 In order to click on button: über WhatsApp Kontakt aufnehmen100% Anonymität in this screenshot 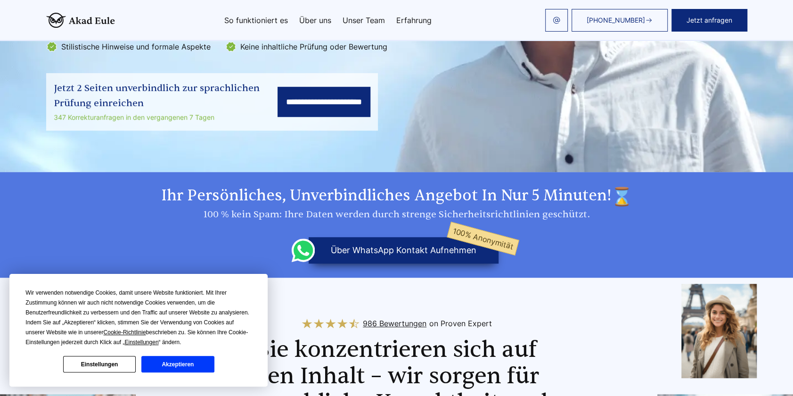, I will do `click(403, 250)`.